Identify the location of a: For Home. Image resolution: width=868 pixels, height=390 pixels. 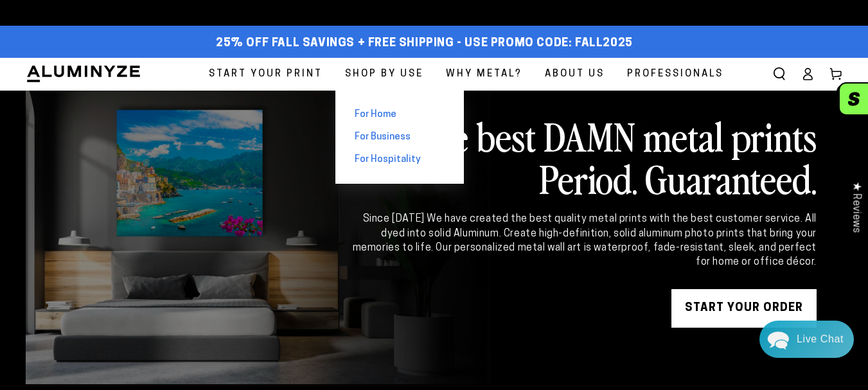
(400, 114).